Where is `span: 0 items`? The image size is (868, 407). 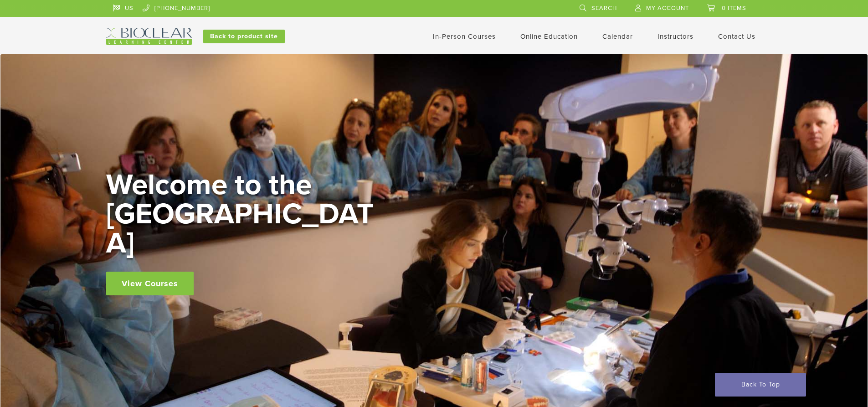 span: 0 items is located at coordinates (734, 8).